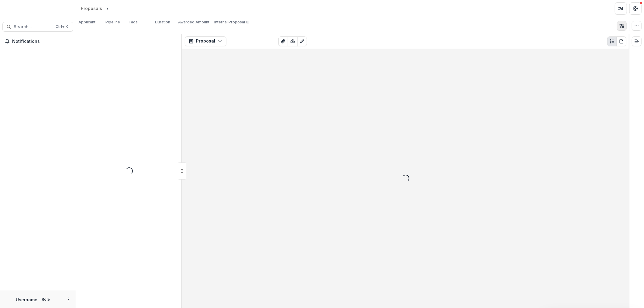 The image size is (644, 308). I want to click on button: Edit as form, so click(302, 41).